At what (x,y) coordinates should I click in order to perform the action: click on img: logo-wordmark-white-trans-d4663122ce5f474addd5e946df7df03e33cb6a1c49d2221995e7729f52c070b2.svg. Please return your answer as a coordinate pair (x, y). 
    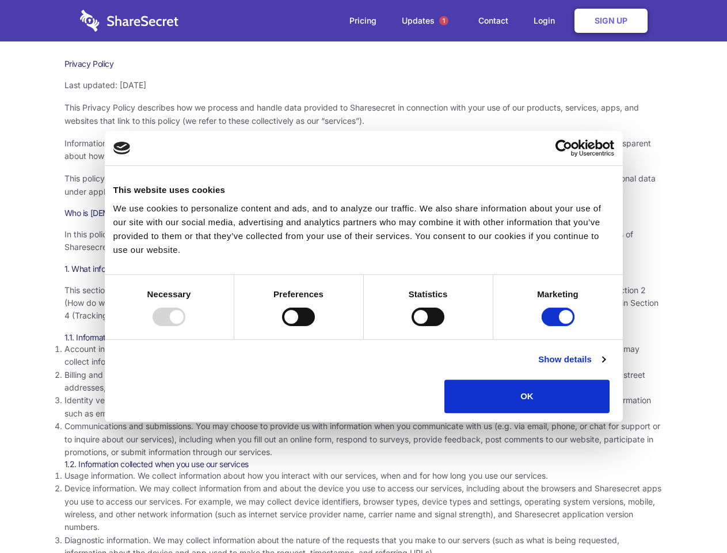
    Looking at the image, I should click on (129, 21).